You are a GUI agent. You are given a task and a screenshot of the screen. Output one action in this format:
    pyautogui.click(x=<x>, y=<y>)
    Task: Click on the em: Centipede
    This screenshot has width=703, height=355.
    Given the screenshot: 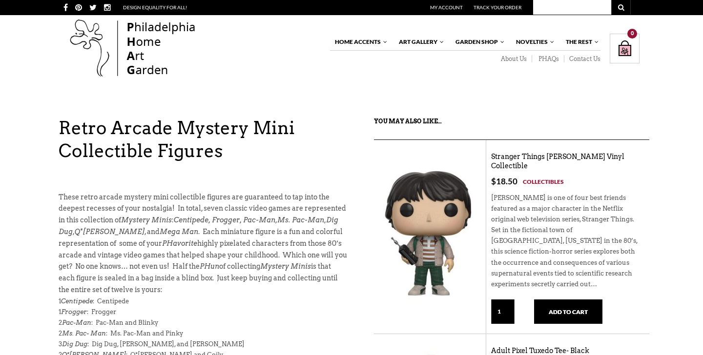 What is the action you would take?
    pyautogui.click(x=77, y=301)
    